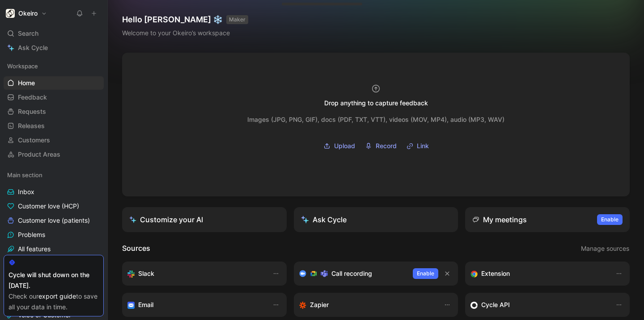 This screenshot has width=644, height=320. Describe the element at coordinates (376, 103) in the screenshot. I see `div: Drop anything to capture feedback` at that location.